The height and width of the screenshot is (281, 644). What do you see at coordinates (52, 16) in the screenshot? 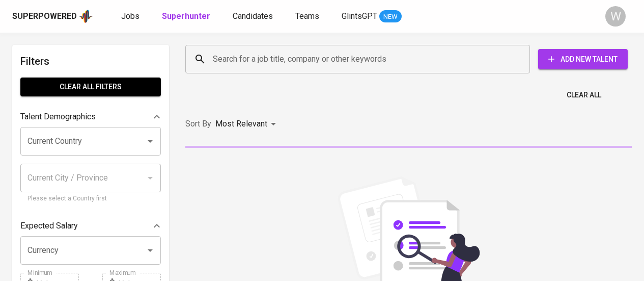
I see `a: Superpoweredapp logo` at bounding box center [52, 16].